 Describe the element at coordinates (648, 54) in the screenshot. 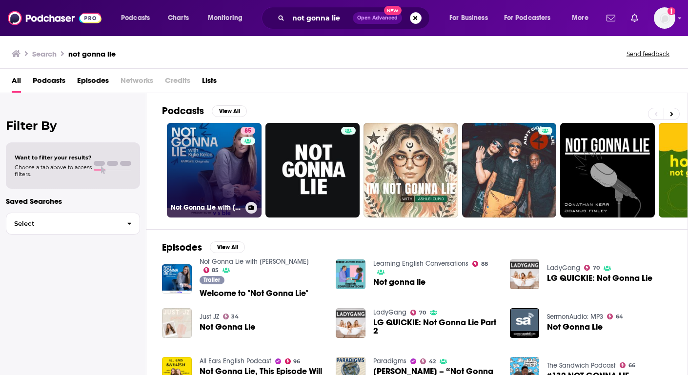

I see `button: Send feedback` at that location.